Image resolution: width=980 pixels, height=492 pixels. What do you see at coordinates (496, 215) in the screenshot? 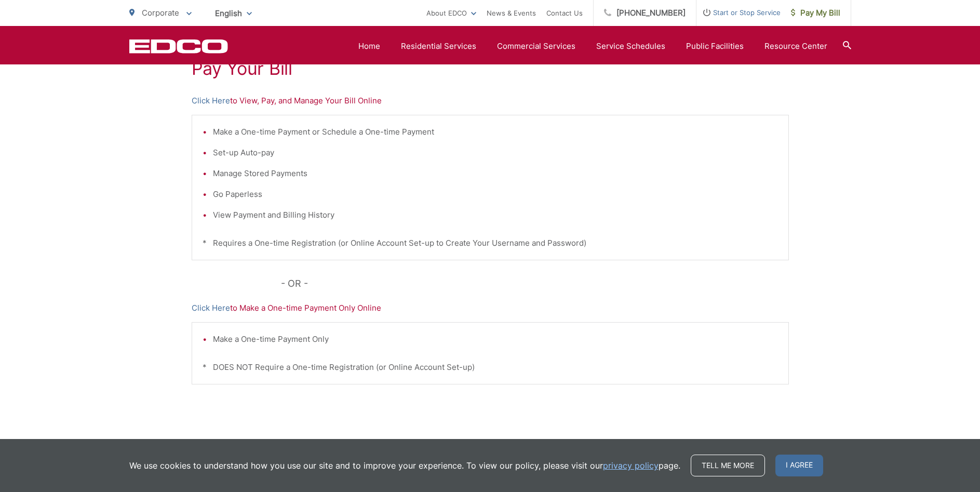
I see `li: View Payment and Billing History` at bounding box center [496, 215].